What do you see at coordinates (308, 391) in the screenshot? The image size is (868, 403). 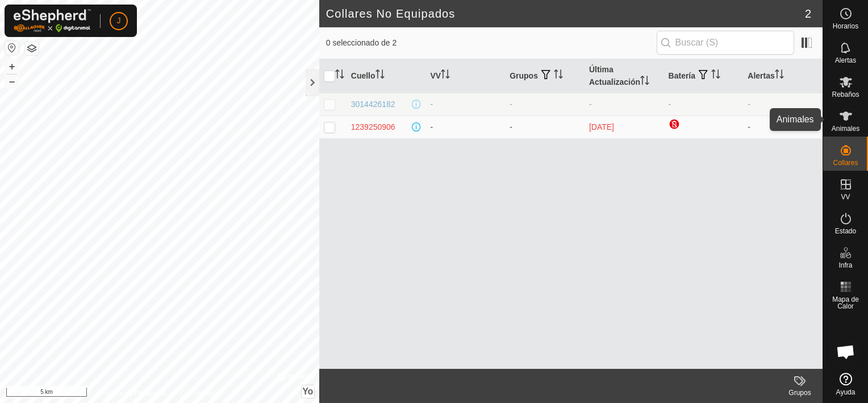 I see `button: Yo` at bounding box center [308, 391].